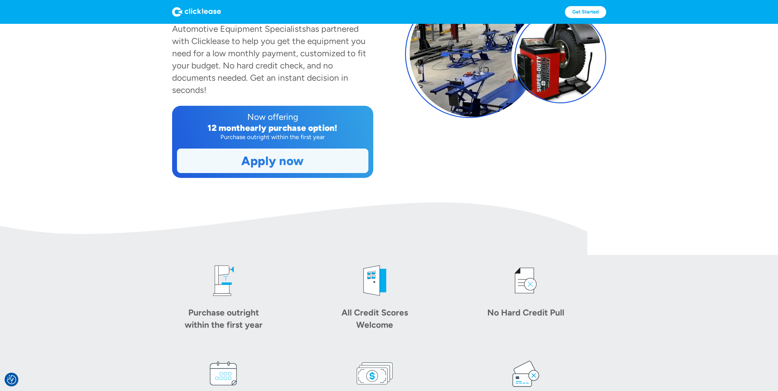 The image size is (778, 391). I want to click on img: Revisit consent button, so click(12, 380).